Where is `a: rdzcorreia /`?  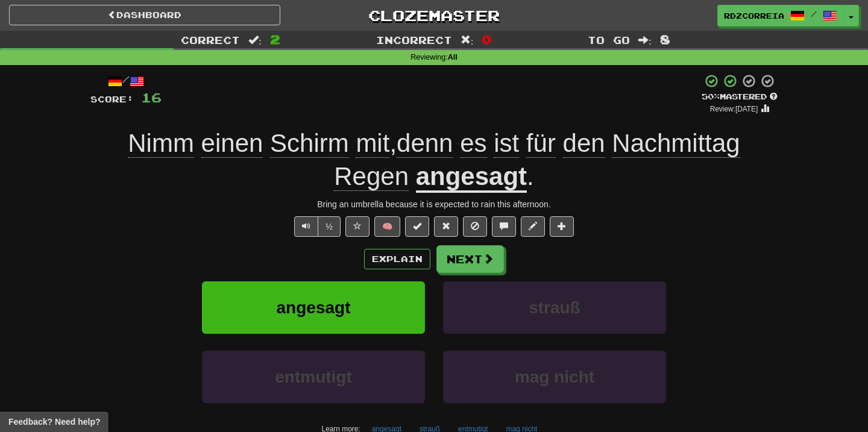 a: rdzcorreia / is located at coordinates (781, 16).